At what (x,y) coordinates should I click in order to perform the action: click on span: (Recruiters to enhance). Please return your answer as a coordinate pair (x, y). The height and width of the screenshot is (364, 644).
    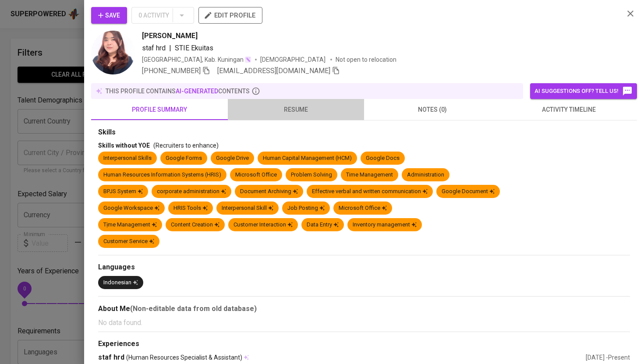
    Looking at the image, I should click on (186, 146).